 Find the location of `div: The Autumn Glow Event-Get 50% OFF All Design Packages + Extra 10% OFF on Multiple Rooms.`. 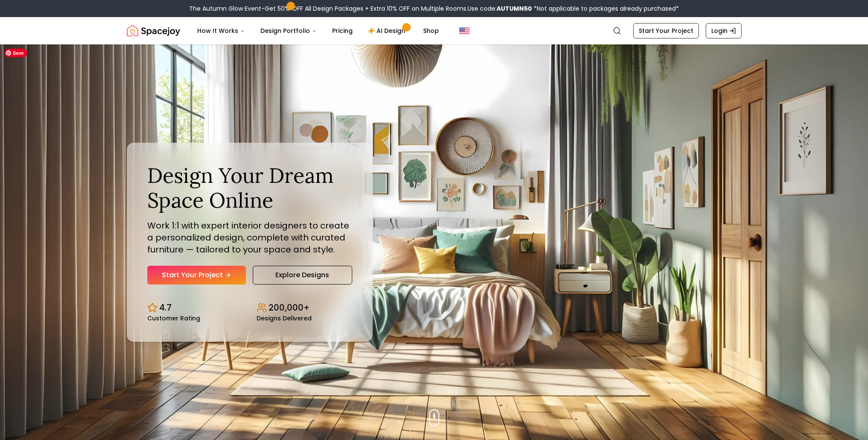

div: The Autumn Glow Event-Get 50% OFF All Design Packages + Extra 10% OFF on Multiple Rooms. is located at coordinates (434, 9).